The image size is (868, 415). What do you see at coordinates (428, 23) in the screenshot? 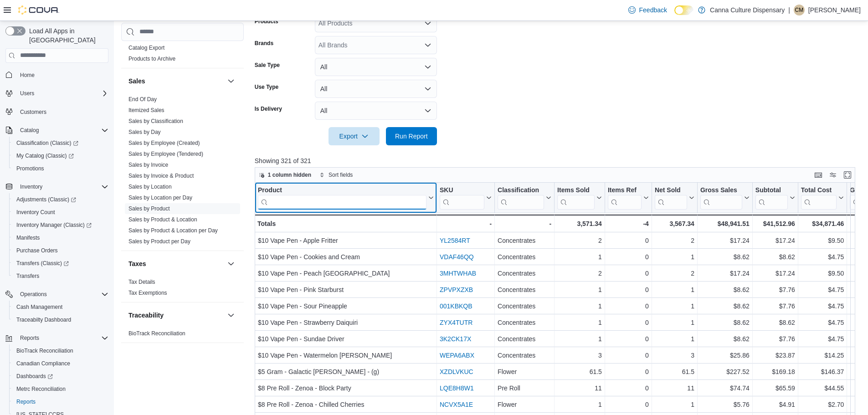
I see `button: Open list of options` at bounding box center [428, 23].